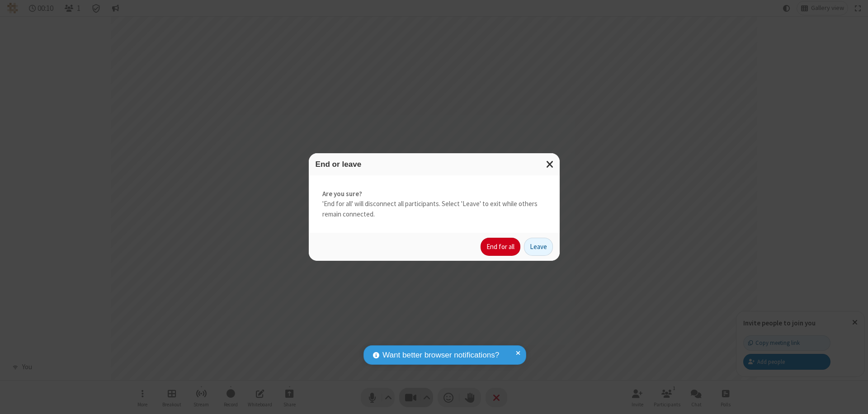 The width and height of the screenshot is (868, 414). What do you see at coordinates (539, 247) in the screenshot?
I see `button: Leave` at bounding box center [539, 247].